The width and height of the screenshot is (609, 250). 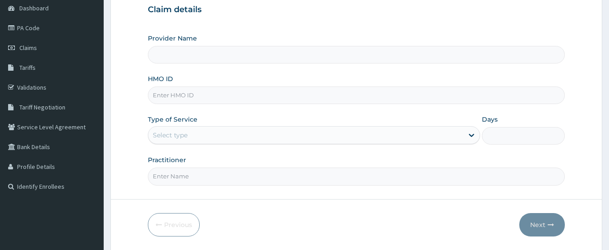 I want to click on button: Next, so click(x=542, y=225).